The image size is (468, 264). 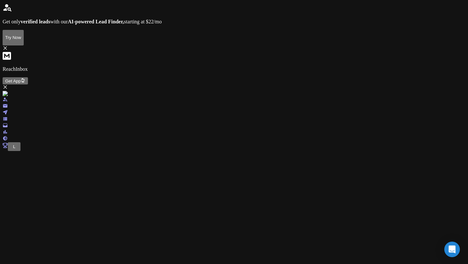 I want to click on p: ReachInbox, so click(x=234, y=69).